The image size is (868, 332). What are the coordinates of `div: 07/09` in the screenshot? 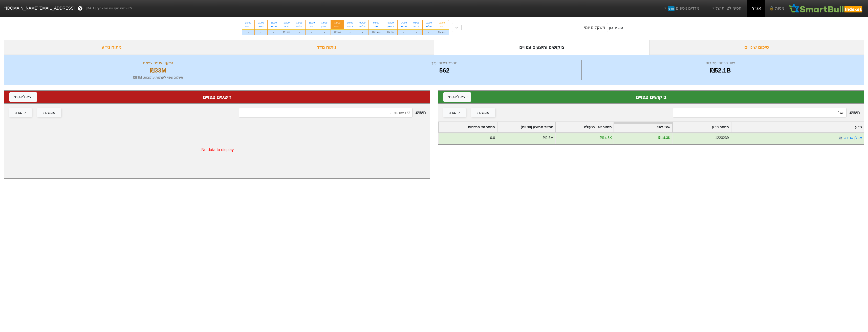 It's located at (390, 23).